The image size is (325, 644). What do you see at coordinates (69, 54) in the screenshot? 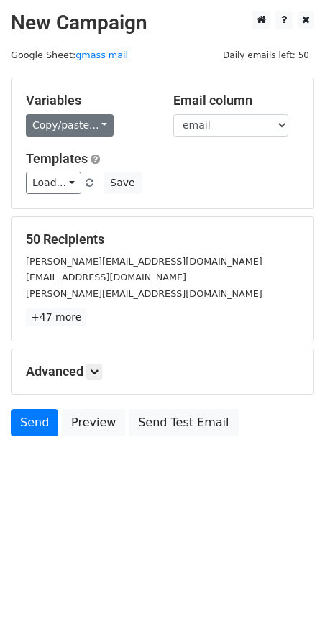
I see `small: Google Sheet:` at bounding box center [69, 54].